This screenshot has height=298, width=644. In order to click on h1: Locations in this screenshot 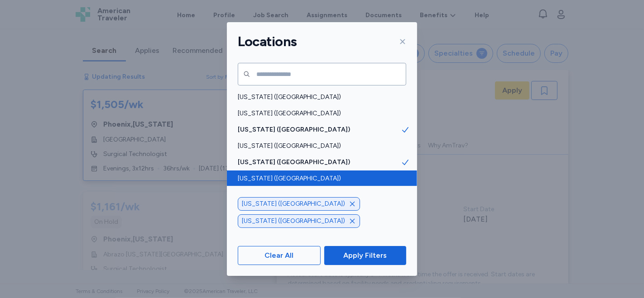, I will do `click(267, 42)`.